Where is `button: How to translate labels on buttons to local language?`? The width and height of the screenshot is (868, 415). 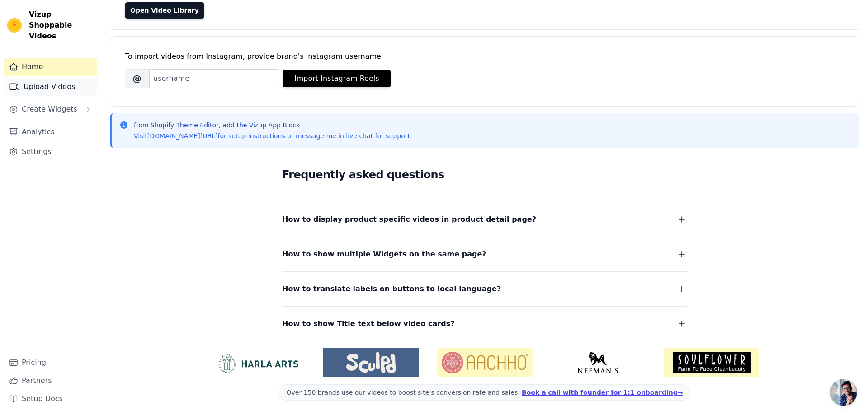
button: How to translate labels on buttons to local language? is located at coordinates (485, 289).